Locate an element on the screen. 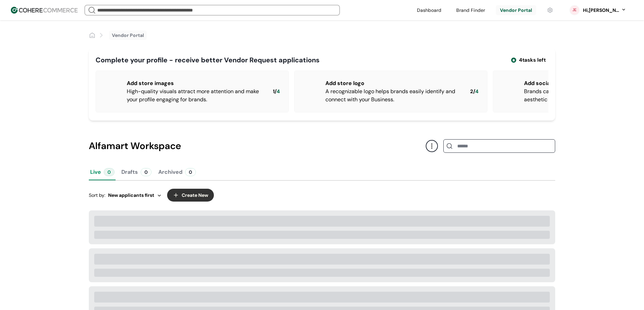  button: Create New is located at coordinates (191, 195).